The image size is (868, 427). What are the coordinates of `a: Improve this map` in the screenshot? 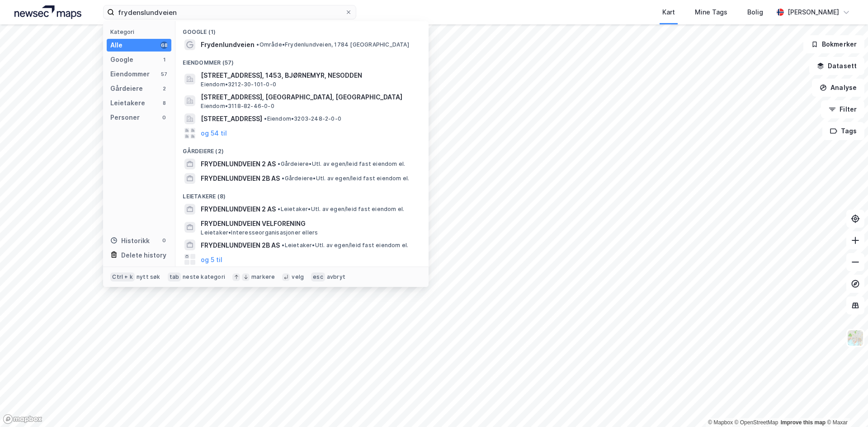 It's located at (803, 423).